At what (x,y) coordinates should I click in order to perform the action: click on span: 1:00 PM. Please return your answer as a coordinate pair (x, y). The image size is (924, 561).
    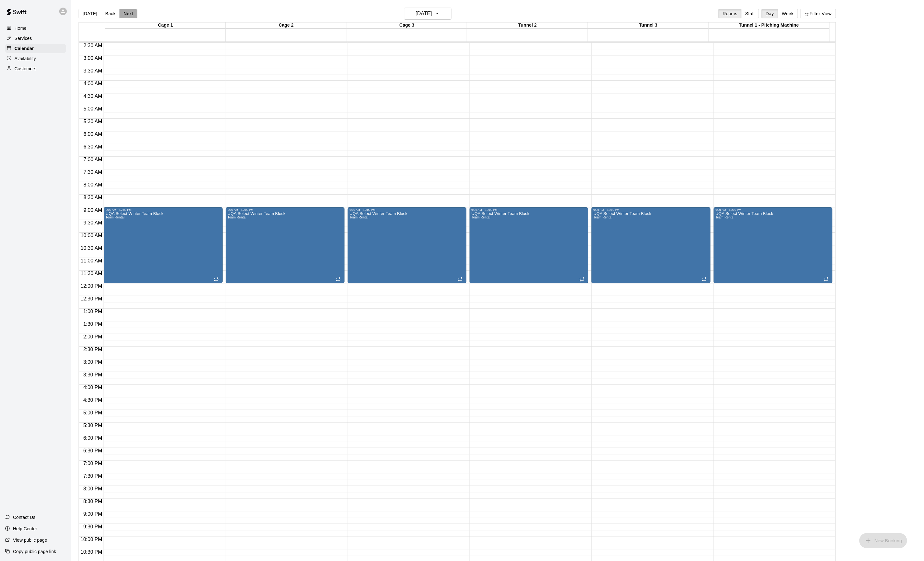
    Looking at the image, I should click on (93, 311).